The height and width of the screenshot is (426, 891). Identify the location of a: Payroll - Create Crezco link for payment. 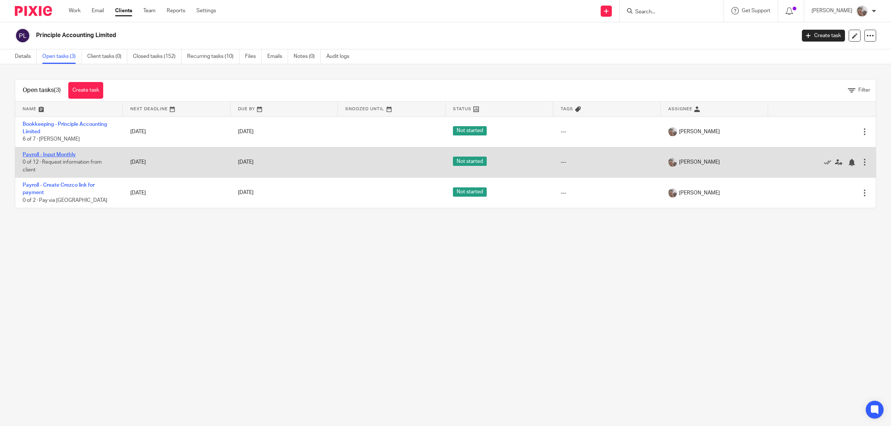
(59, 189).